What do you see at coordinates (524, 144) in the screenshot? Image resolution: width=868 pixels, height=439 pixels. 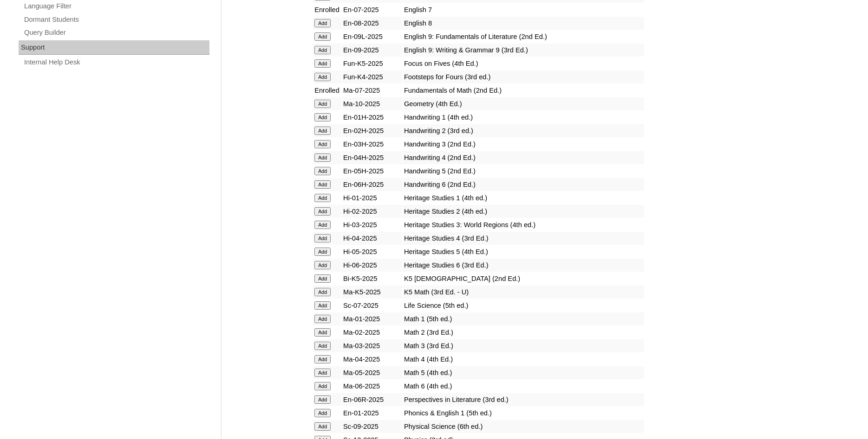 I see `td: Handwriting 3 (2nd Ed.)` at bounding box center [524, 144].